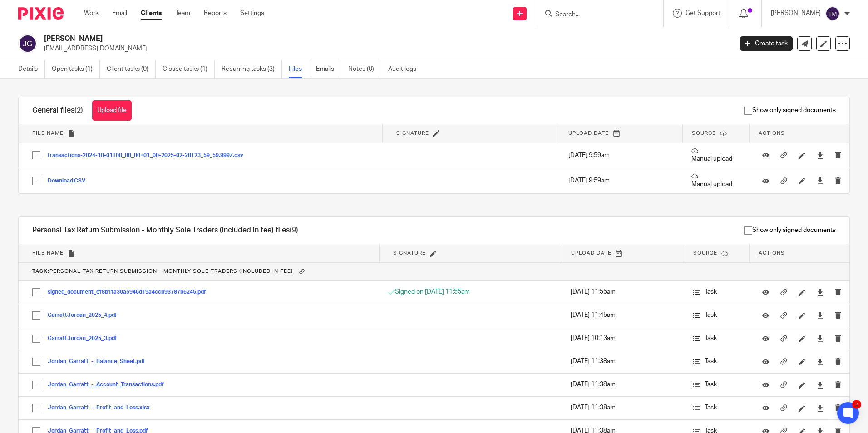  Describe the element at coordinates (189, 69) in the screenshot. I see `a: Closed tasks (1)` at that location.